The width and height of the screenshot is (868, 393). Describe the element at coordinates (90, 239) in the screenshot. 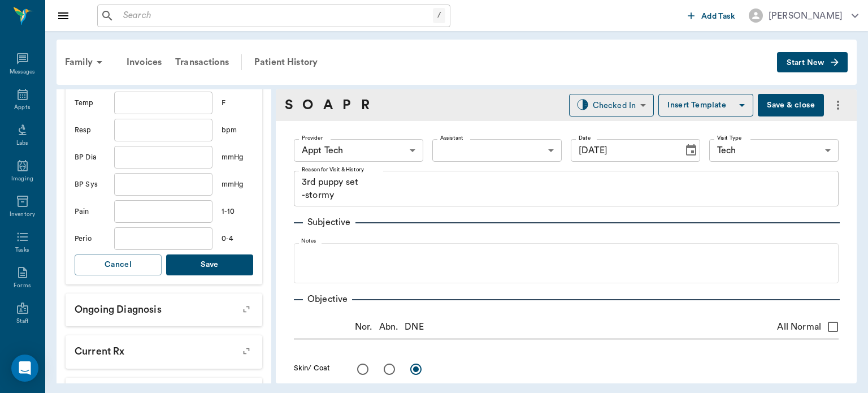

I see `div: Perio` at that location.